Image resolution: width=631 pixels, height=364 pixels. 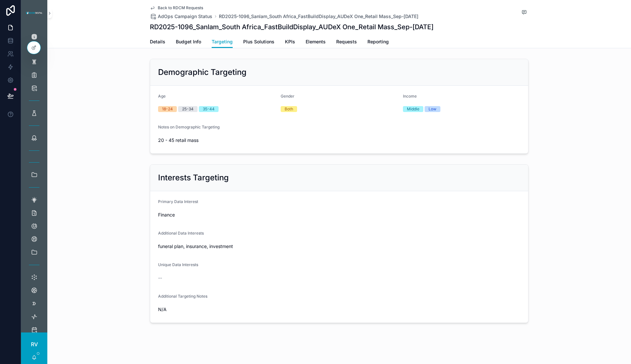 What do you see at coordinates (433, 109) in the screenshot?
I see `div: Low` at bounding box center [433, 109].